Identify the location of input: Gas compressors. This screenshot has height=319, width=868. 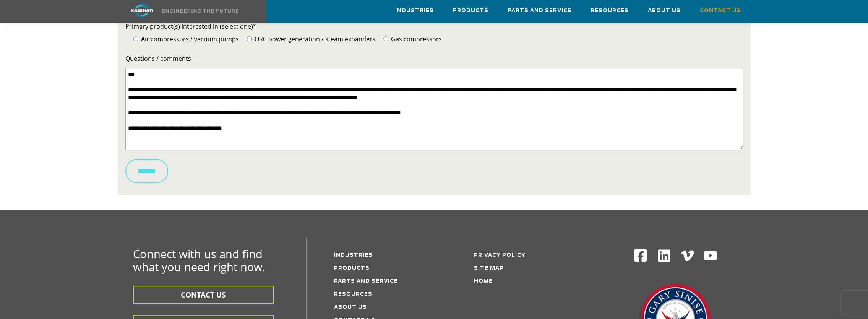
(386, 39).